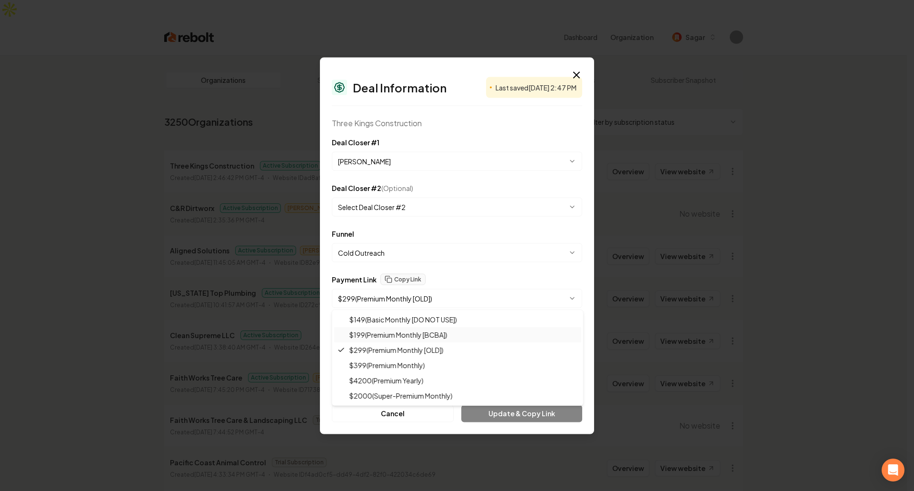  Describe the element at coordinates (403, 319) in the screenshot. I see `span: $ 149 ( Basic Monthly [DO NOT USE] )` at that location.